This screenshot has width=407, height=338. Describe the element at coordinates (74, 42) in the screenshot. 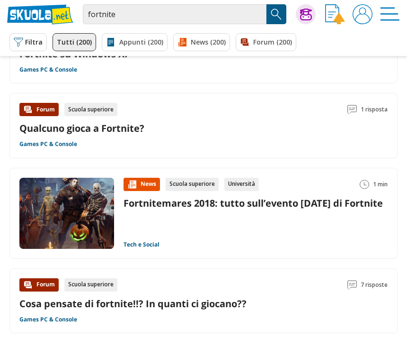

I see `a: Tutti (200)` at that location.